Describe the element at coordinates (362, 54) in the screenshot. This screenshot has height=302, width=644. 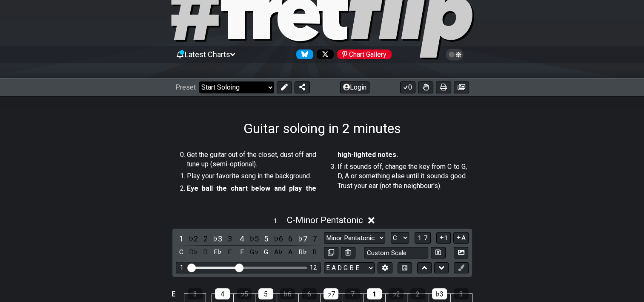
I see `a: #fretflip at Pinterest` at that location.